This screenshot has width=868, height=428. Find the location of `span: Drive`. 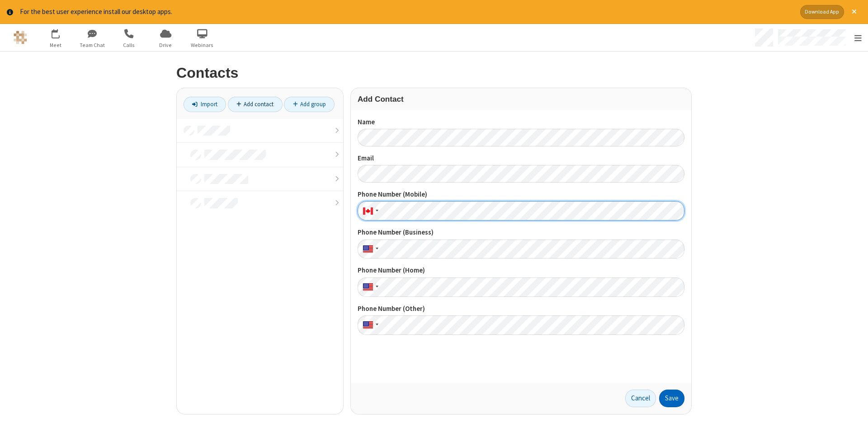

span: Drive is located at coordinates (165, 45).